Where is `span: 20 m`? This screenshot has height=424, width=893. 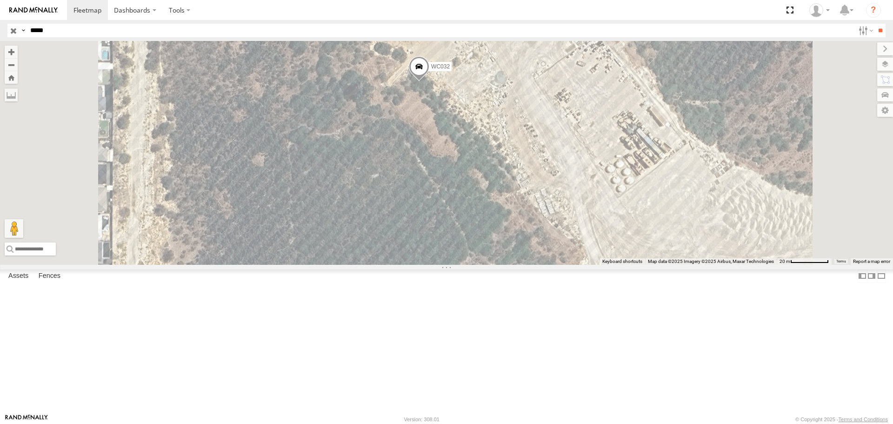
span: 20 m is located at coordinates (784, 261).